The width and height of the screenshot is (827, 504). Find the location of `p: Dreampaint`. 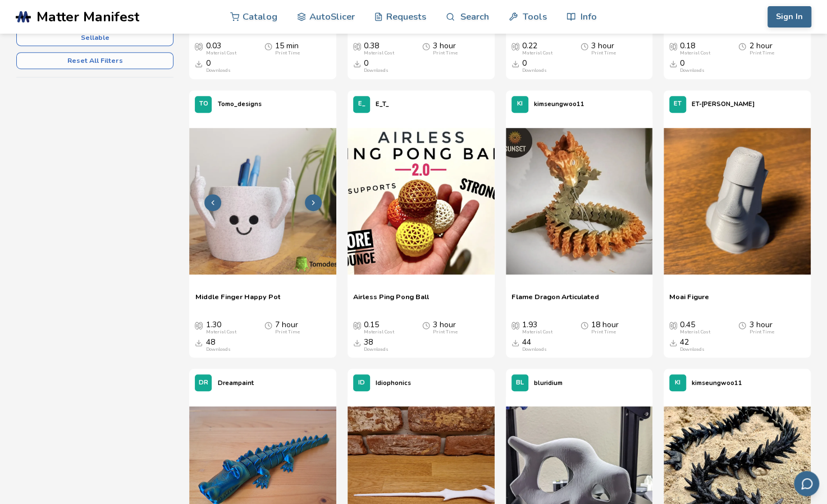

p: Dreampaint is located at coordinates (236, 383).